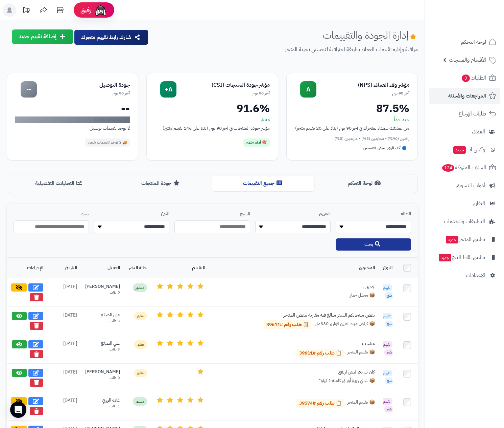  What do you see at coordinates (363, 295) in the screenshot?
I see `span: 📦 مخلل خيار` at bounding box center [363, 295].